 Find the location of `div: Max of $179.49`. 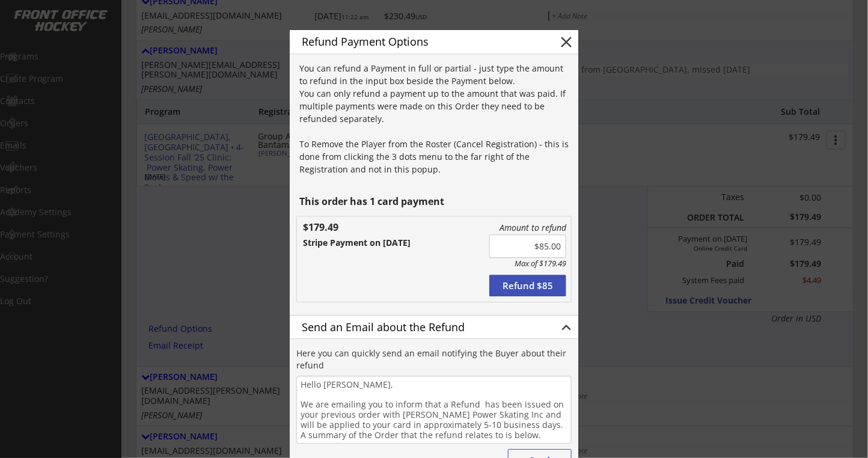

div: Max of $179.49 is located at coordinates (527, 264).